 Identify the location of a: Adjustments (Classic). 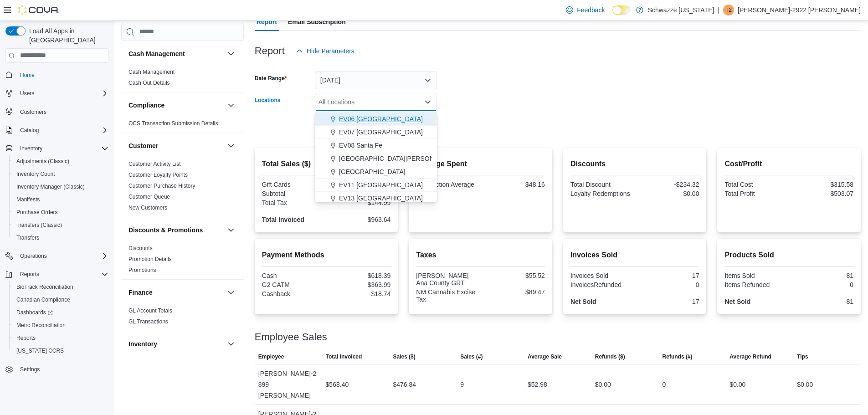
(43, 161).